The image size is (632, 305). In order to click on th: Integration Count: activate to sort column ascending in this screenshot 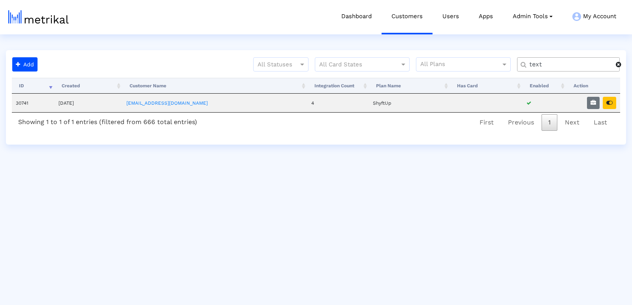, I will do `click(338, 86)`.